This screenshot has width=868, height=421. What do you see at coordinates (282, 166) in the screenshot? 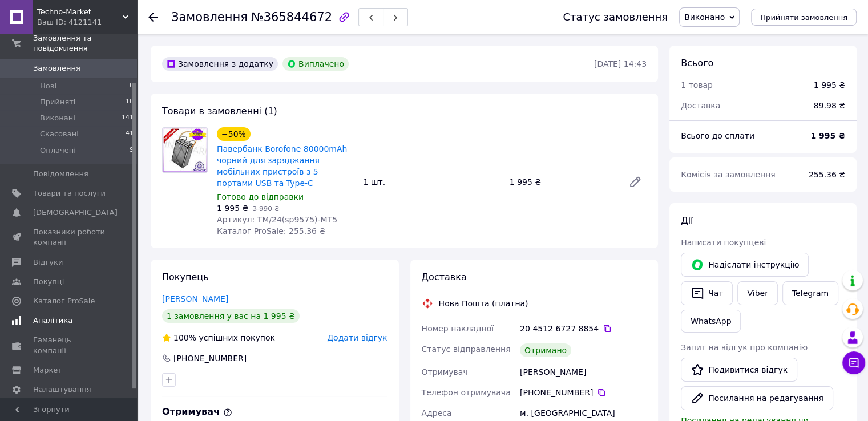
I see `a: Павербанк Borofone 80000mAh чорний для заряджання мобільних пристроїв з 5 портами USB та Type-C` at bounding box center [282, 166].